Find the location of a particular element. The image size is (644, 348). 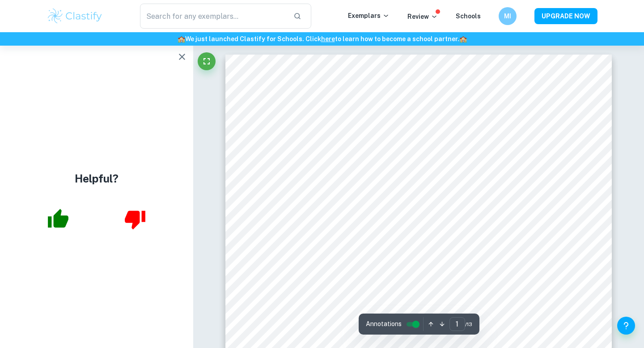

h6: We just launched Clastify for Schools. Click to learn how to become a school partner. is located at coordinates (322, 39).